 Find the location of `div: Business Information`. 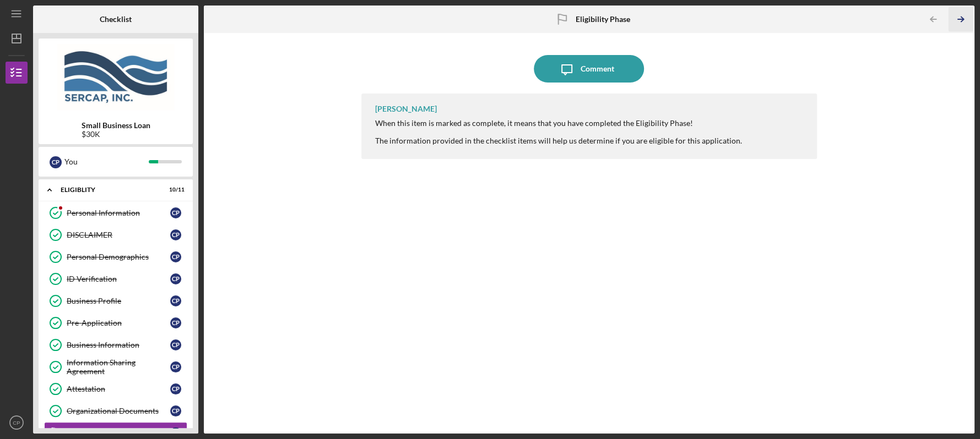

div: Business Information is located at coordinates (119, 345).